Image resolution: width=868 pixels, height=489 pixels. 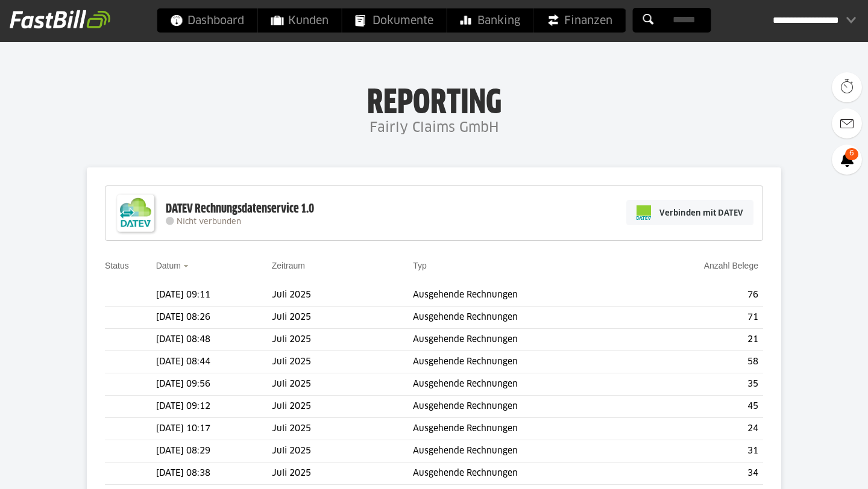 I want to click on td: 21, so click(x=700, y=339).